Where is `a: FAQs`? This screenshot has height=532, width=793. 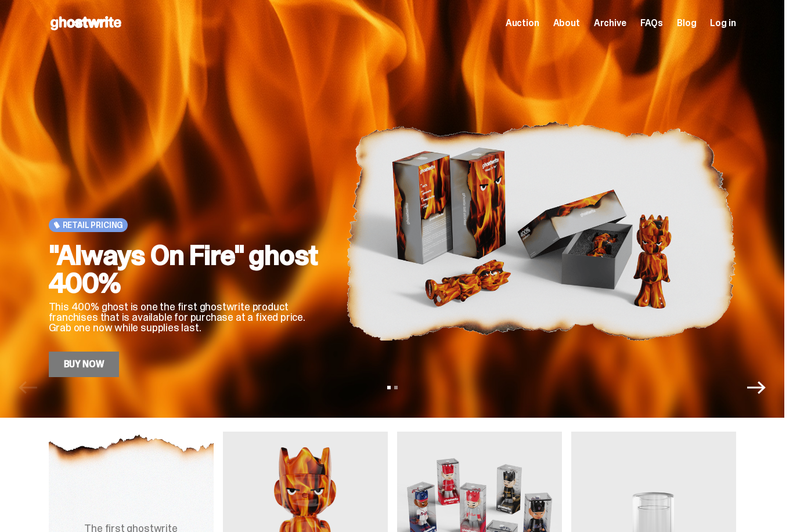
a: FAQs is located at coordinates (651, 23).